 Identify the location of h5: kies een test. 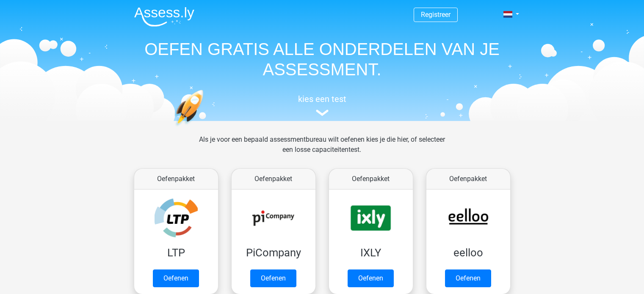
(322, 99).